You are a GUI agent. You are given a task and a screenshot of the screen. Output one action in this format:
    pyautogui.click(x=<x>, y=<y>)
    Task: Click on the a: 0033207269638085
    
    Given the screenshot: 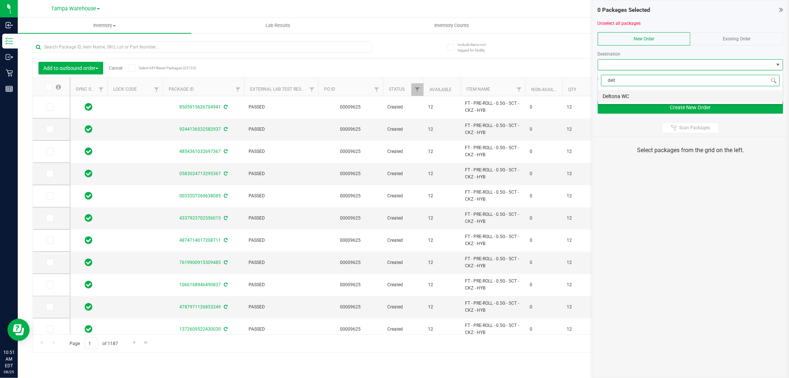 What is the action you would take?
    pyautogui.click(x=200, y=196)
    